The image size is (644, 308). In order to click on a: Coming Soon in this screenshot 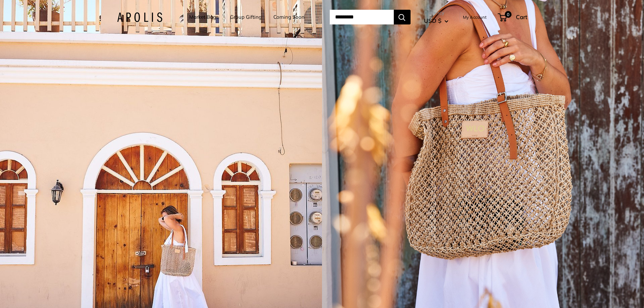, I will do `click(289, 17)`.